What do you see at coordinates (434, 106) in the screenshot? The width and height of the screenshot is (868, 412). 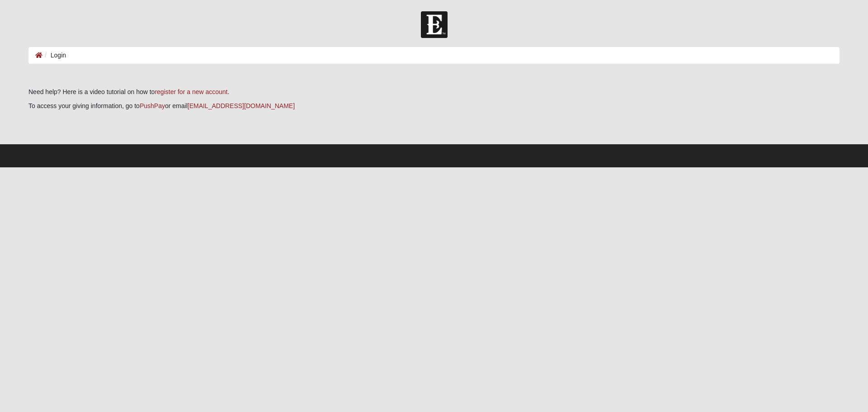 I see `p: To access your giving information, go to or email` at bounding box center [434, 106].